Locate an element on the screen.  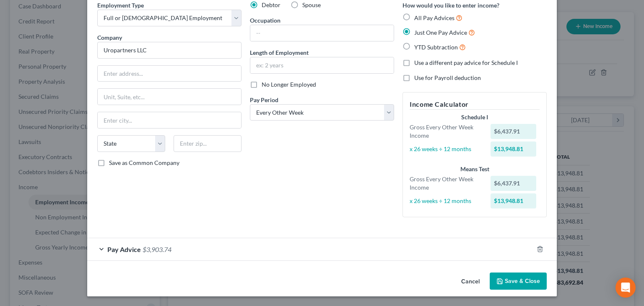
span: Employment Type is located at coordinates (120, 5).